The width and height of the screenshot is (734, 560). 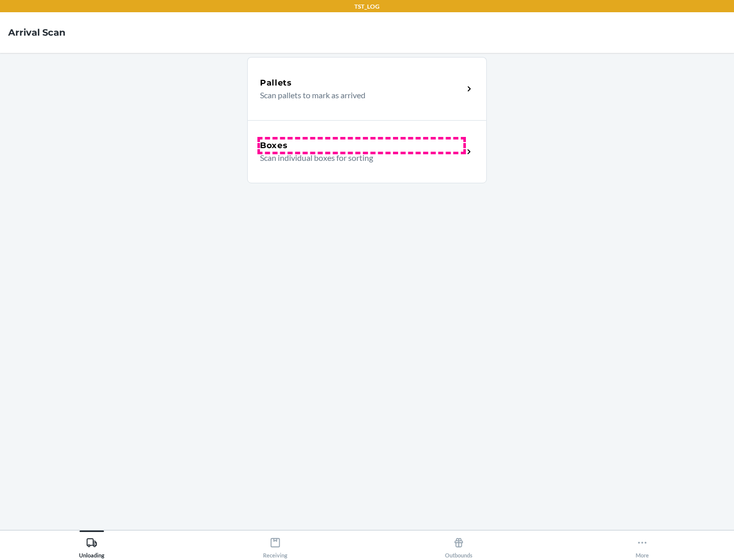 I want to click on h5: Boxes, so click(x=274, y=146).